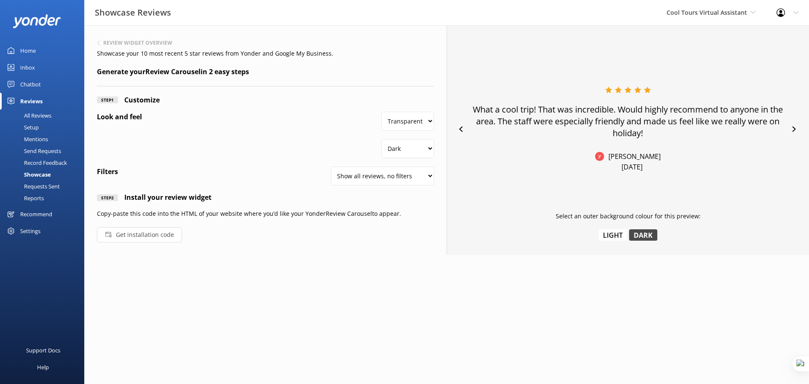  I want to click on button: Review widget overview, so click(134, 43).